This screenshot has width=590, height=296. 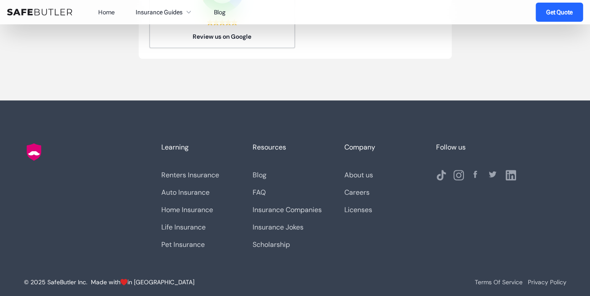 I want to click on a: Renters Insurance, so click(x=190, y=175).